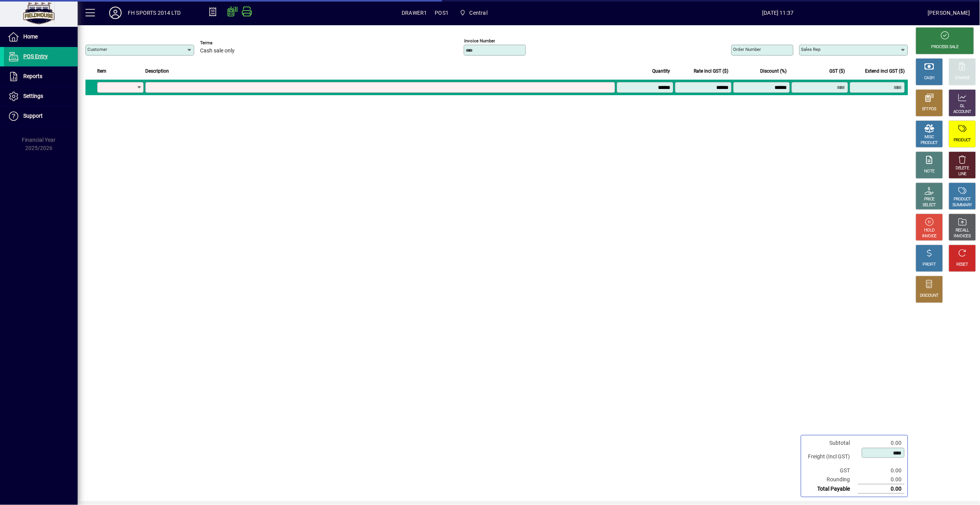  What do you see at coordinates (97, 50) in the screenshot?
I see `mat-label: Customer` at bounding box center [97, 50].